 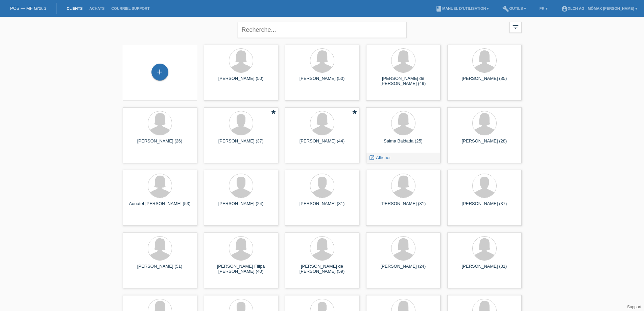 I want to click on a: Achats, so click(x=97, y=9).